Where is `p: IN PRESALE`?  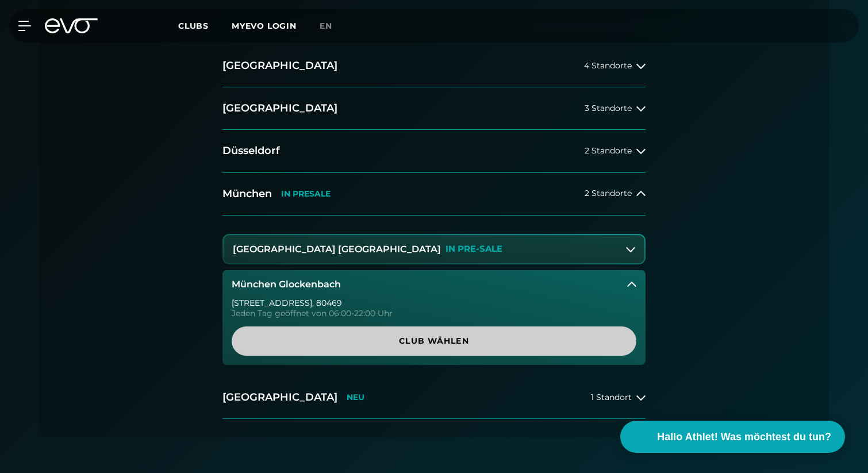 p: IN PRESALE is located at coordinates (306, 193).